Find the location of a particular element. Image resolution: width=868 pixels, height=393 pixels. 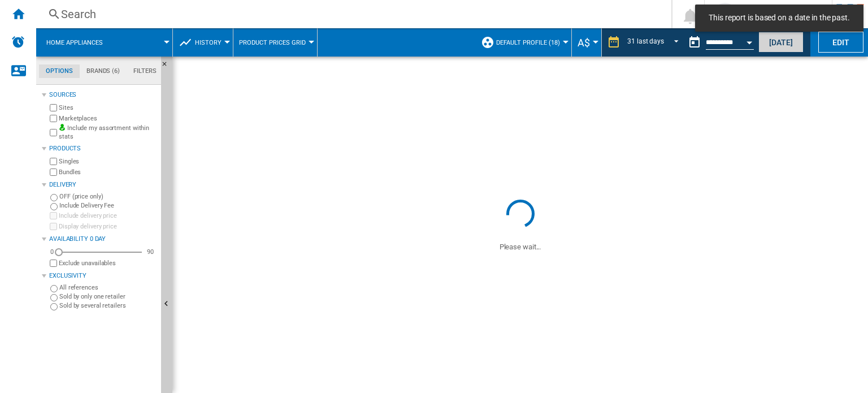

input: Bundles is located at coordinates (53, 172).